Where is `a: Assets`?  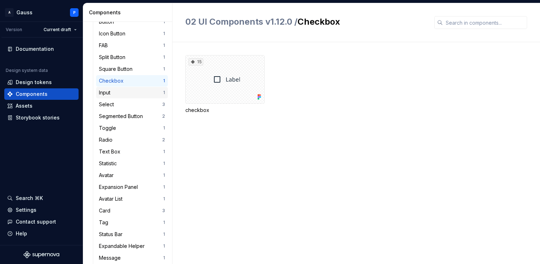 a: Assets is located at coordinates (41, 106).